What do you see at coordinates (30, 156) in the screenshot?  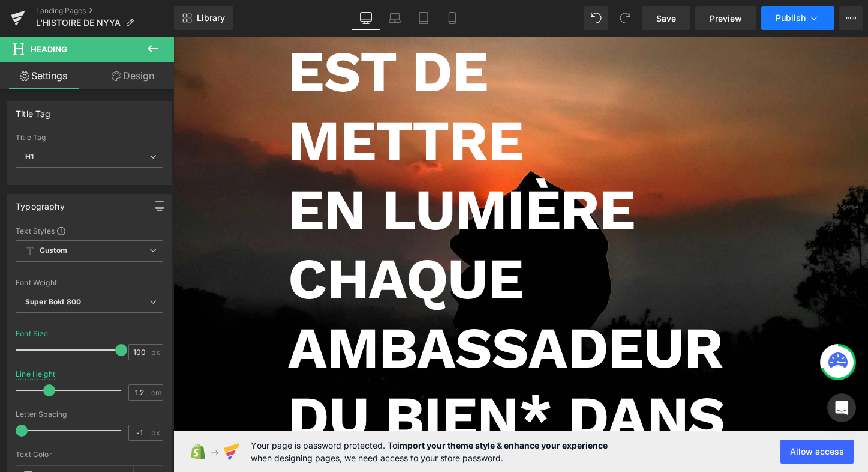 I see `b: H1` at bounding box center [30, 156].